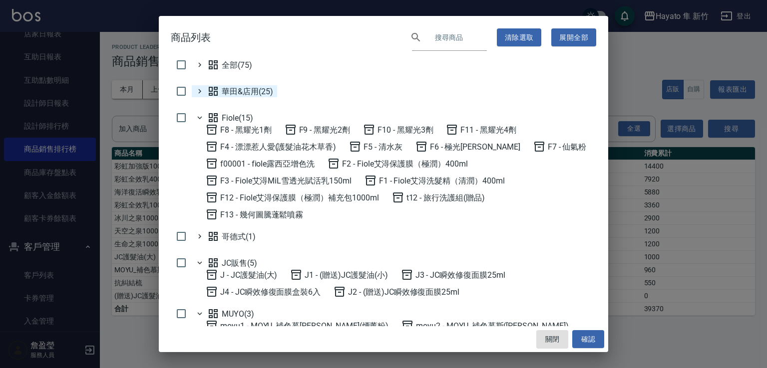 The width and height of the screenshot is (767, 368). What do you see at coordinates (438, 198) in the screenshot?
I see `span: t12 - 旅行洗護組(贈品)` at bounding box center [438, 198].